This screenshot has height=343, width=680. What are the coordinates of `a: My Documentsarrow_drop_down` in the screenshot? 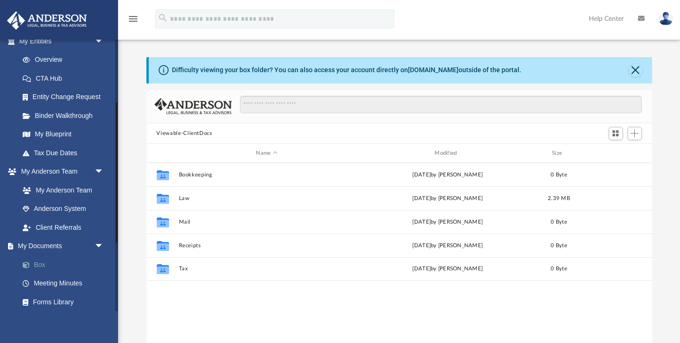 It's located at (62, 246).